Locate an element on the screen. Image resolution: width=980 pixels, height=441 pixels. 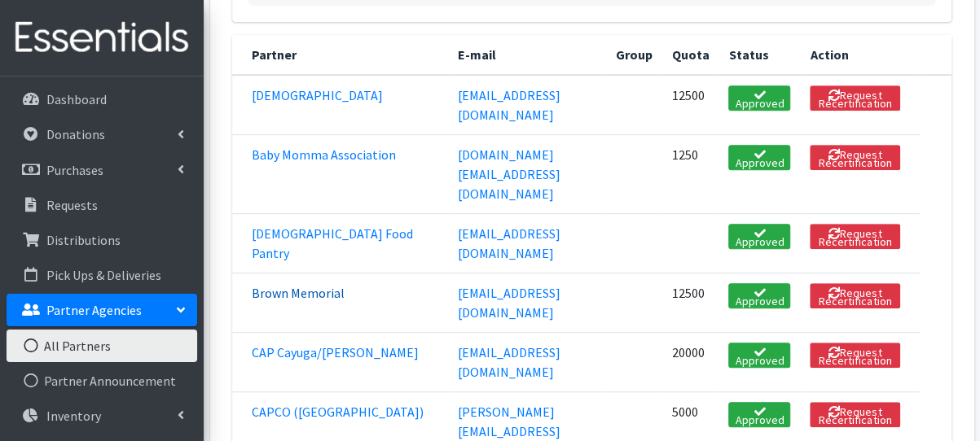
p: Inventory is located at coordinates (73, 416).